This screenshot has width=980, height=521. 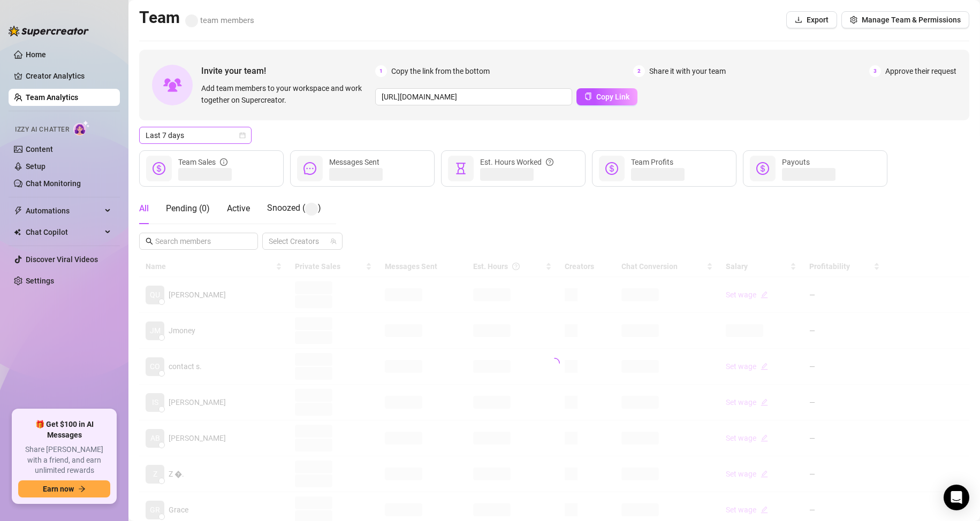 I want to click on img: Chat Copilot, so click(x=17, y=232).